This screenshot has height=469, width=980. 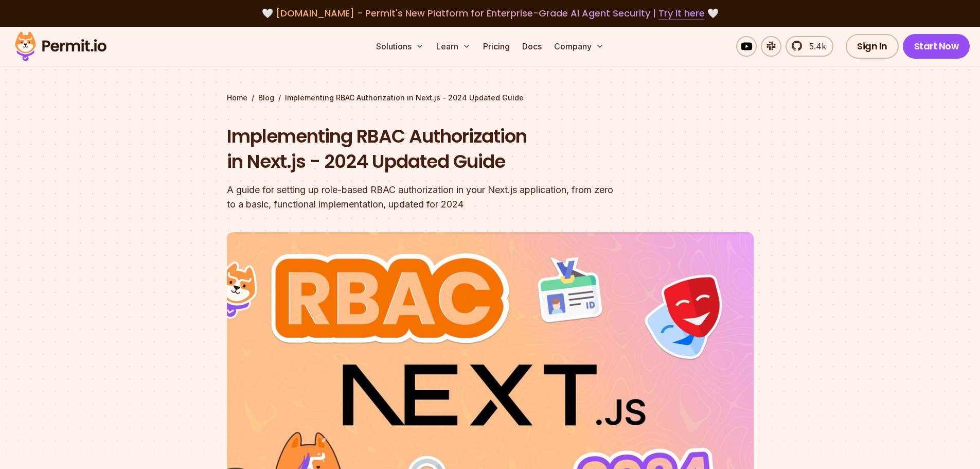 I want to click on button: Learn, so click(x=453, y=46).